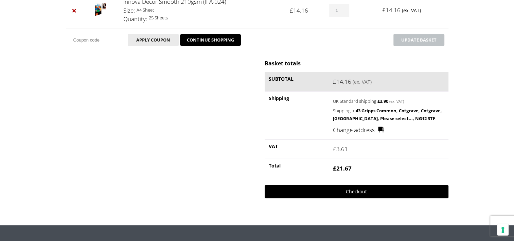 The height and width of the screenshot is (241, 514). What do you see at coordinates (340, 148) in the screenshot?
I see `bdi: 3.61` at bounding box center [340, 148].